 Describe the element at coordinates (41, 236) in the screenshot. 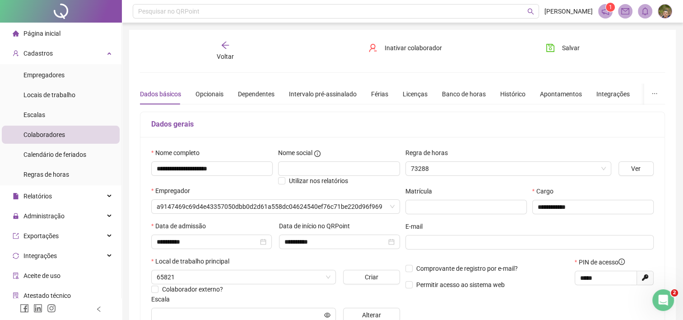

I see `span: Exportações` at that location.